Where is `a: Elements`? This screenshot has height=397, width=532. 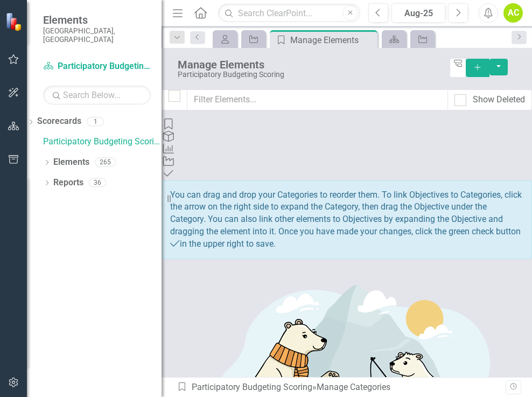
a: Elements is located at coordinates (71, 162).